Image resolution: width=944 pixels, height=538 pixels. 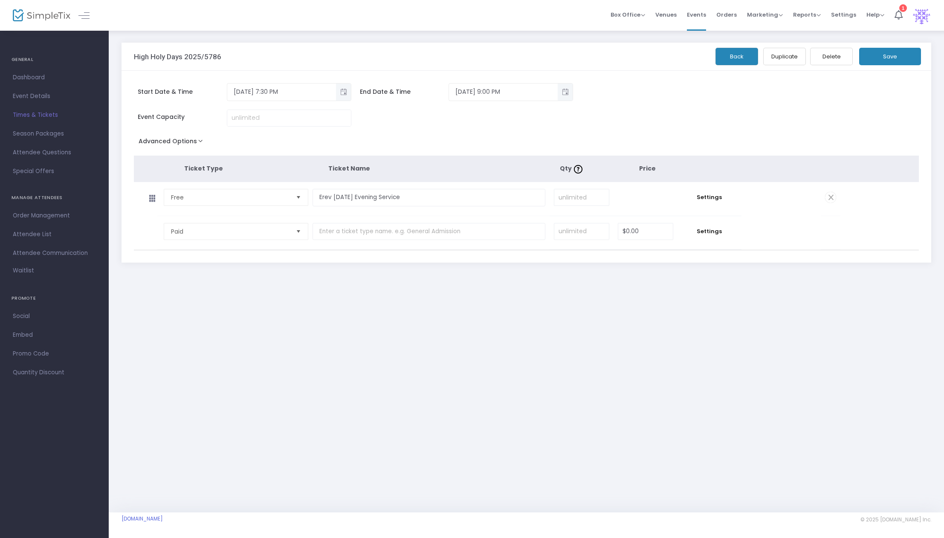 What do you see at coordinates (54, 216) in the screenshot?
I see `span: Order Management` at bounding box center [54, 216].